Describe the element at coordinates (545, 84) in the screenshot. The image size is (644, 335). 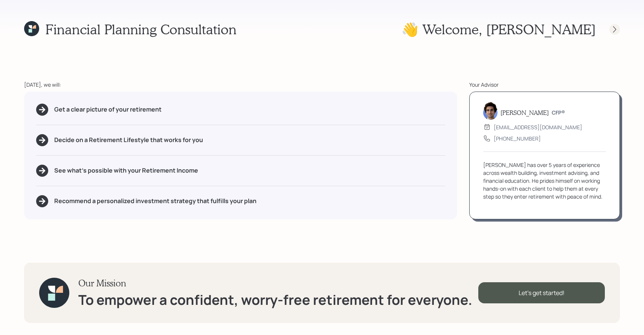
I see `div: Your Advisor` at that location.